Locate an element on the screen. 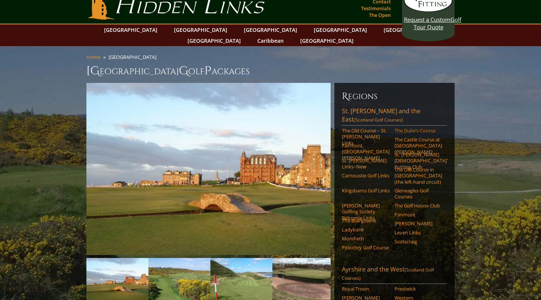  span: Request a Custom is located at coordinates (427, 20).